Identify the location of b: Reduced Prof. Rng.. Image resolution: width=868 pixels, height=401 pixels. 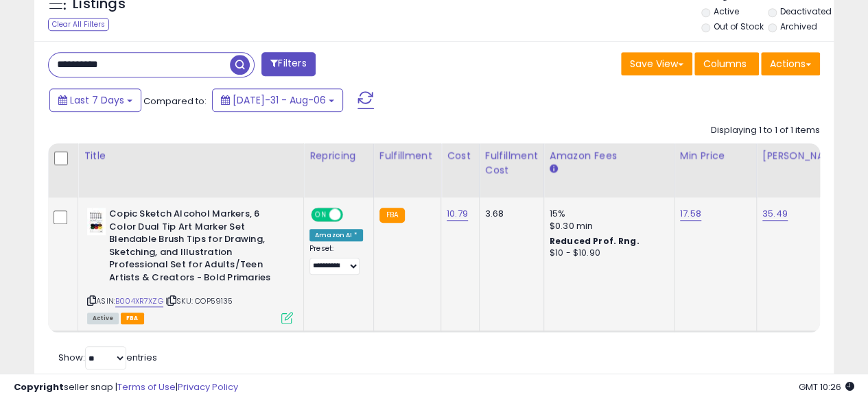
(594, 241).